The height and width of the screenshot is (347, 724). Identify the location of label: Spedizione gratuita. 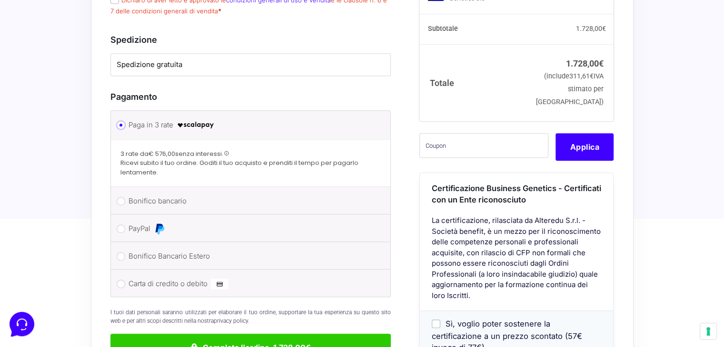
(251, 65).